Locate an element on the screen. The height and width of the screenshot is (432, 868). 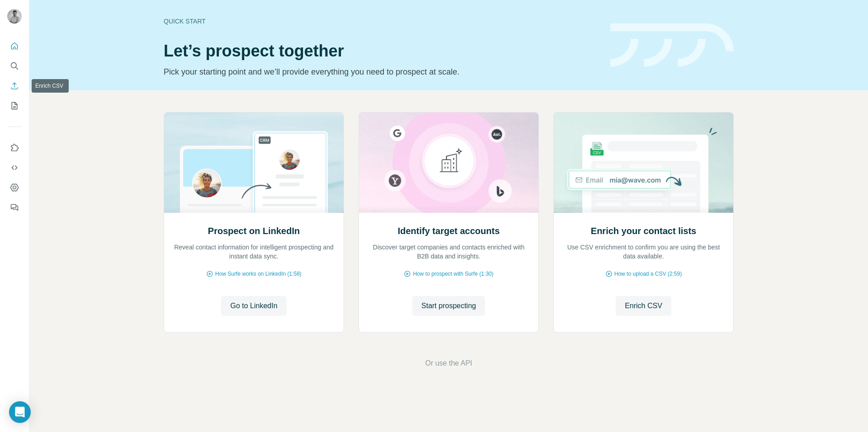
button: Feedback is located at coordinates (15, 208).